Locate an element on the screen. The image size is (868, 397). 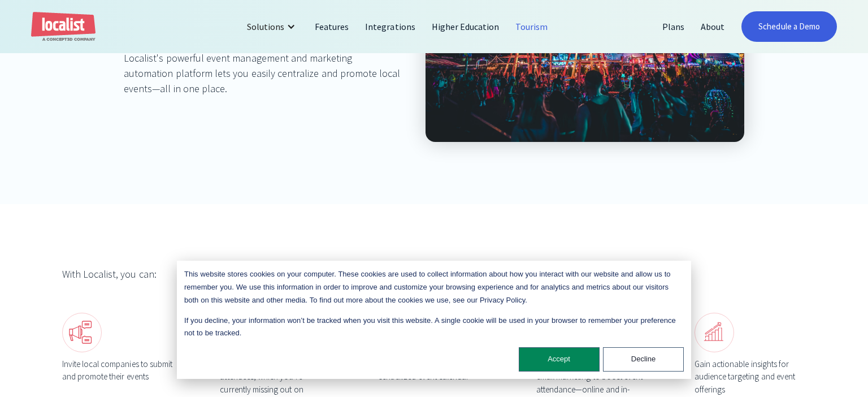
a: Higher Education is located at coordinates (465, 26).